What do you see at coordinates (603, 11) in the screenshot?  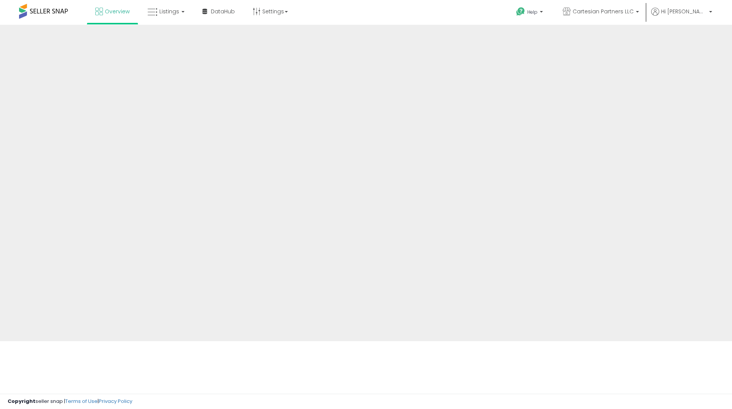 I see `span: Cartesian Partners LLC` at bounding box center [603, 11].